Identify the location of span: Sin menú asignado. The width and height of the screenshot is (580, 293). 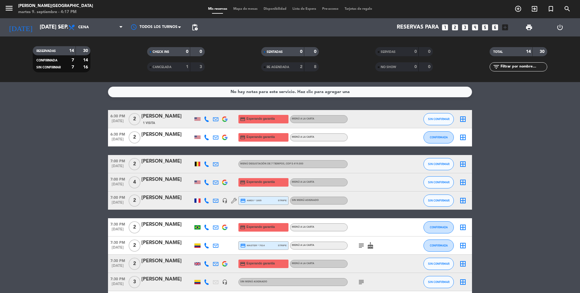
(254, 281).